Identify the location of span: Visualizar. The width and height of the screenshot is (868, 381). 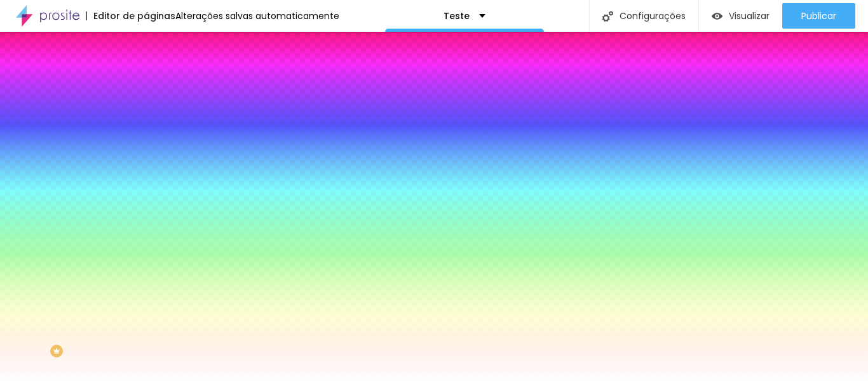
(749, 16).